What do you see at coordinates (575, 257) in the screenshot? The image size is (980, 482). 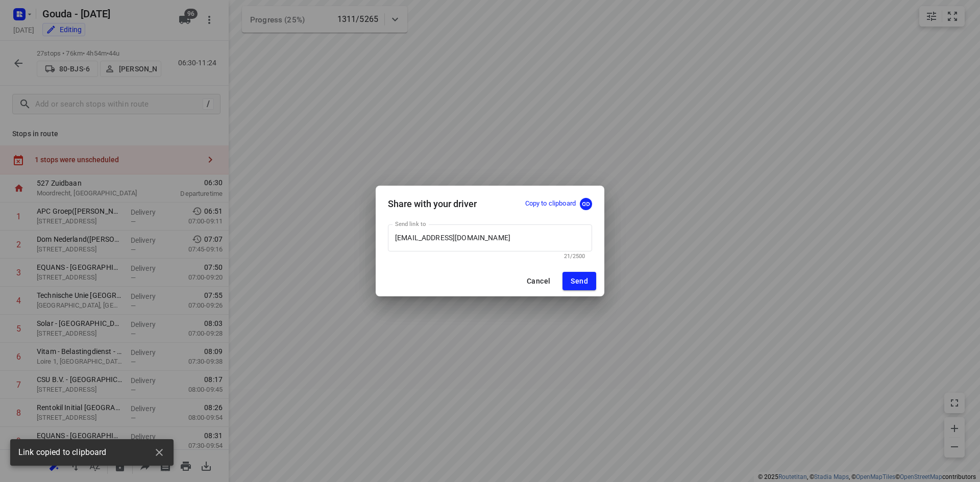 I see `span: 21/2500` at bounding box center [575, 257].